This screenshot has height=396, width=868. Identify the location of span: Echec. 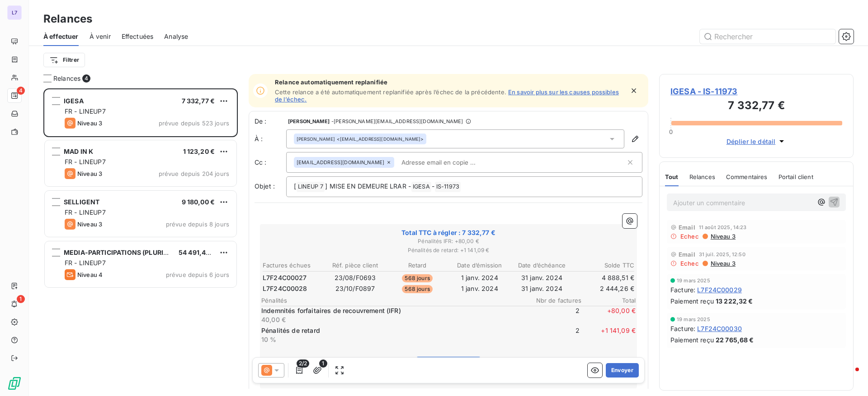
(689, 237).